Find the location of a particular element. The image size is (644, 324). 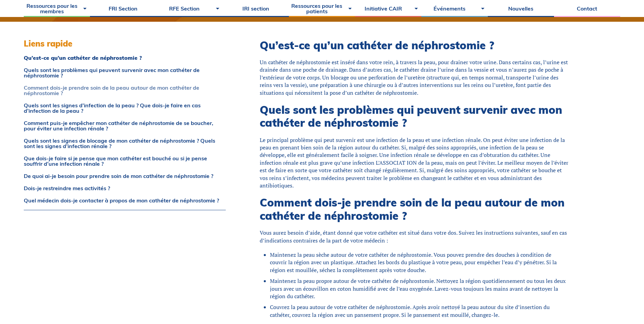

a: Comment dois-je prendre soin de la peau autour de mon cathéter de néphrostomie ? is located at coordinates (125, 90).